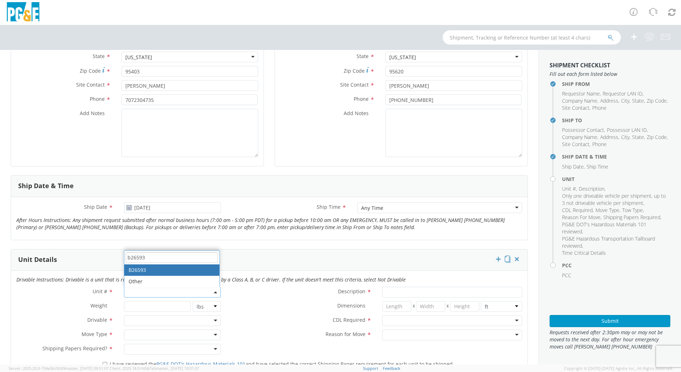  What do you see at coordinates (282, 364) in the screenshot?
I see `span: I have reviewed the and have selected the correct Shipping Paper requirement for each unit to be ...` at bounding box center [282, 364].